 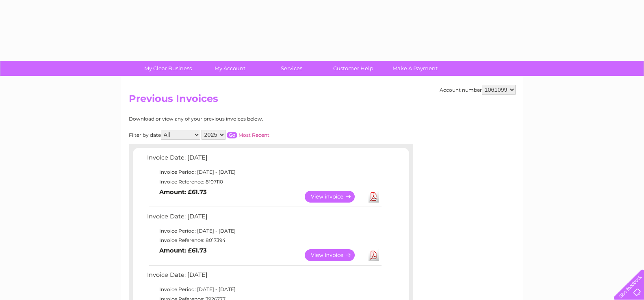 What do you see at coordinates (264, 182) in the screenshot?
I see `td: Invoice Reference: 8107110` at bounding box center [264, 182].